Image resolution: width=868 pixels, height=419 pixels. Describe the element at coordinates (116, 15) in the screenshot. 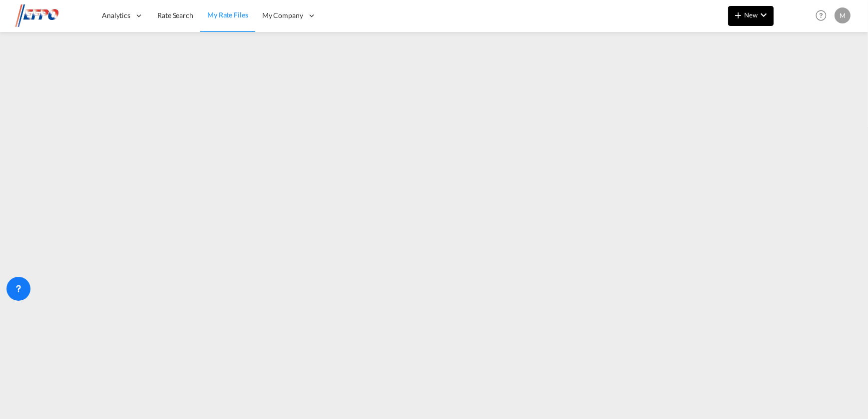

I see `span: Analytics` at that location.